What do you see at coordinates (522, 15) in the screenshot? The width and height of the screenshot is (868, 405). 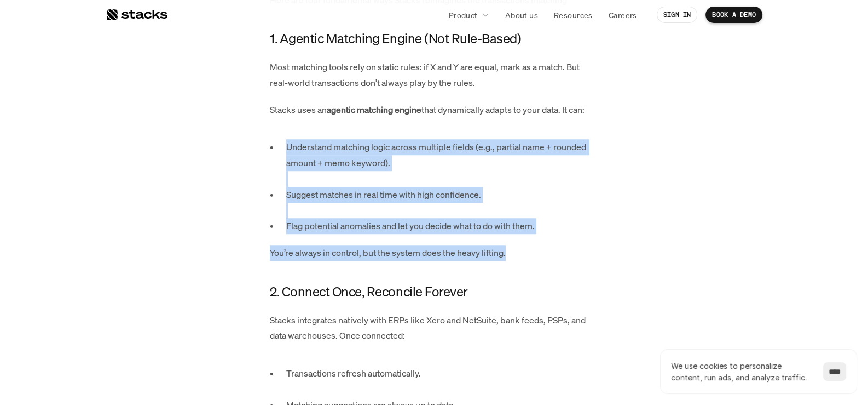 I see `p: About us` at bounding box center [522, 15].